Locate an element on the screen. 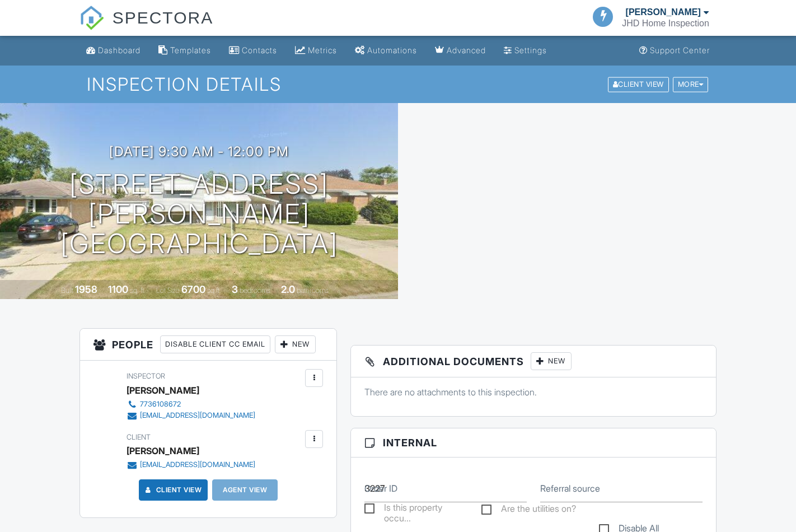 Image resolution: width=796 pixels, height=532 pixels. span: Inspector is located at coordinates (145, 376).